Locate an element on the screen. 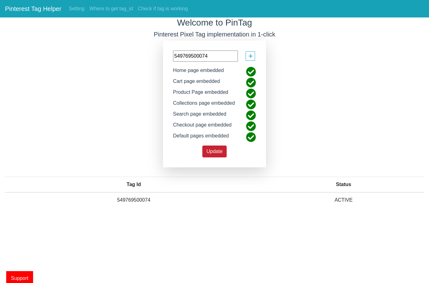  input: paste your tag id here is located at coordinates (206, 56).